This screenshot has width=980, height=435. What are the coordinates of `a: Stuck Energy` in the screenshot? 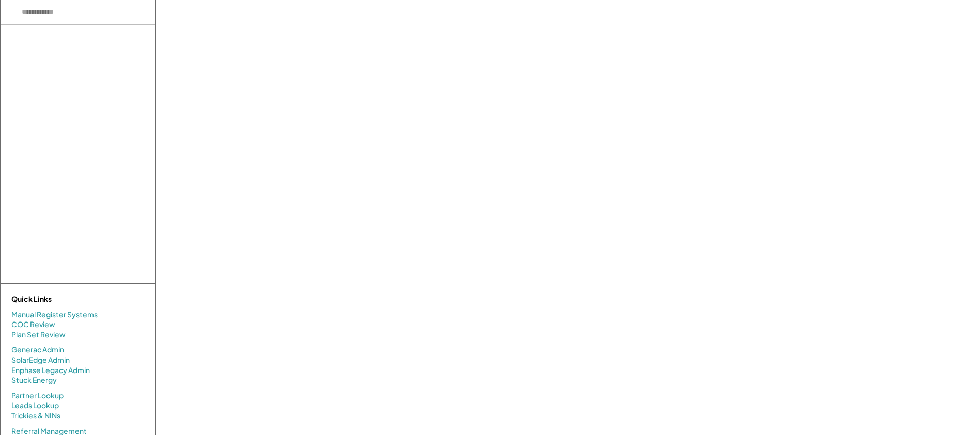 It's located at (34, 381).